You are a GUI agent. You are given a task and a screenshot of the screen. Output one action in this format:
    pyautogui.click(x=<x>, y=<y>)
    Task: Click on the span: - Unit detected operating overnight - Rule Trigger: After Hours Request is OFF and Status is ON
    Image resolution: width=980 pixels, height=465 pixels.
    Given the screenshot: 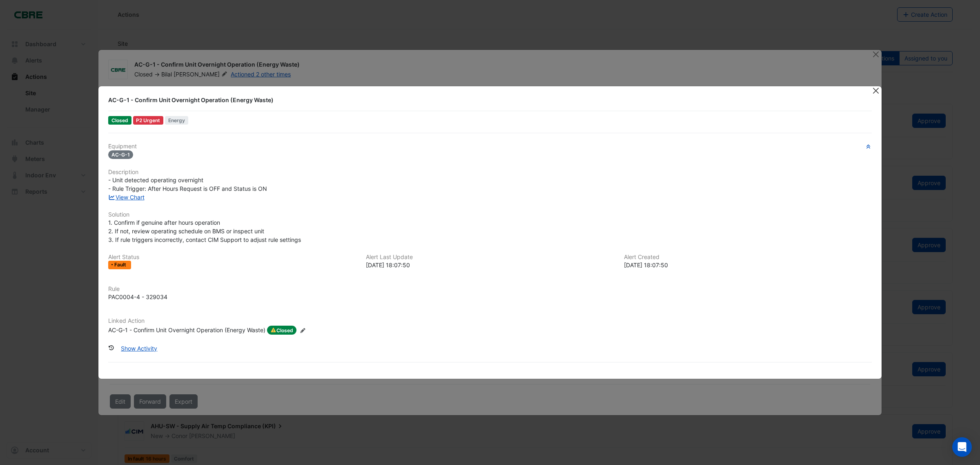 What is the action you would take?
    pyautogui.click(x=187, y=184)
    